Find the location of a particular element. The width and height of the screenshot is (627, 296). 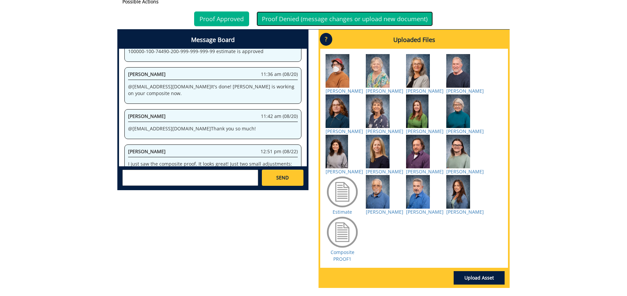

span: 11:42 am (08/20) is located at coordinates (279, 116).